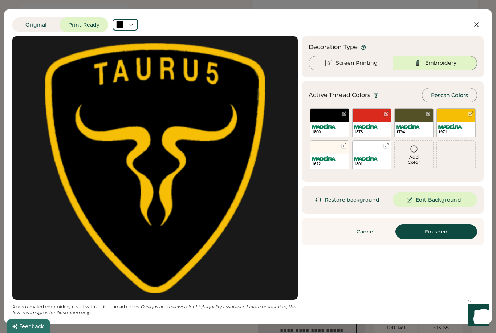  I want to click on div: 1971, so click(456, 132).